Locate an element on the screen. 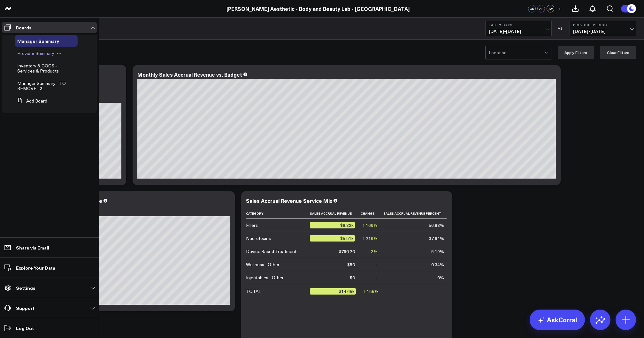 The height and width of the screenshot is (338, 644). p: Explore Your Data is located at coordinates (36, 267).